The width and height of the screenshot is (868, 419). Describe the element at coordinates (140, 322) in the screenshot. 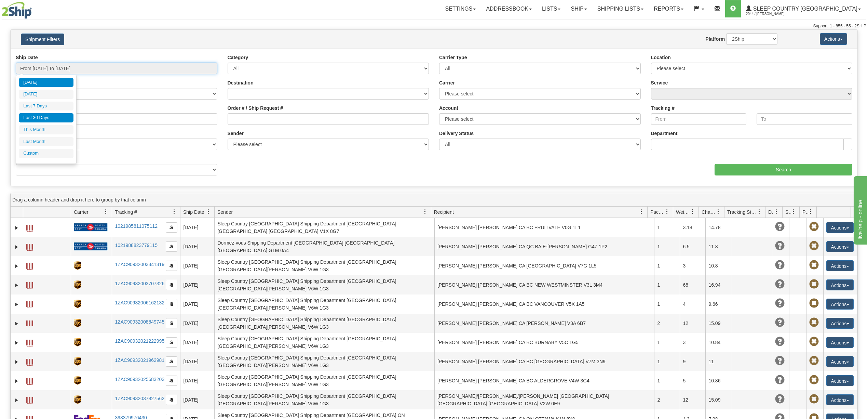

I see `a: 1ZAC90932008849745` at that location.